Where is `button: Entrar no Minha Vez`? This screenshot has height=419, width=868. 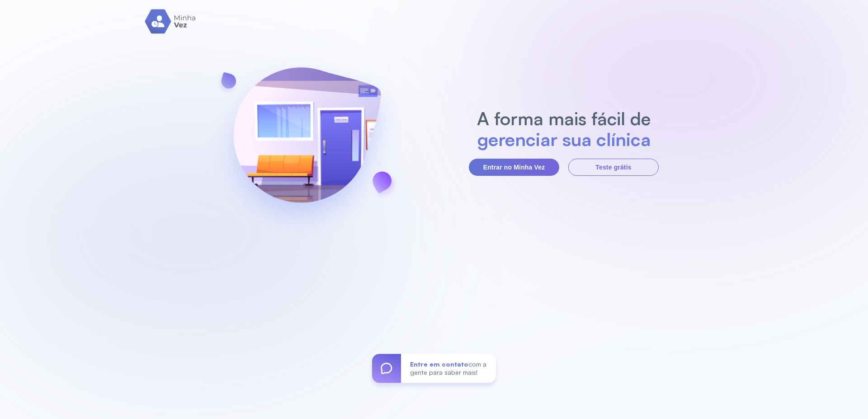
button: Entrar no Minha Vez is located at coordinates (514, 167).